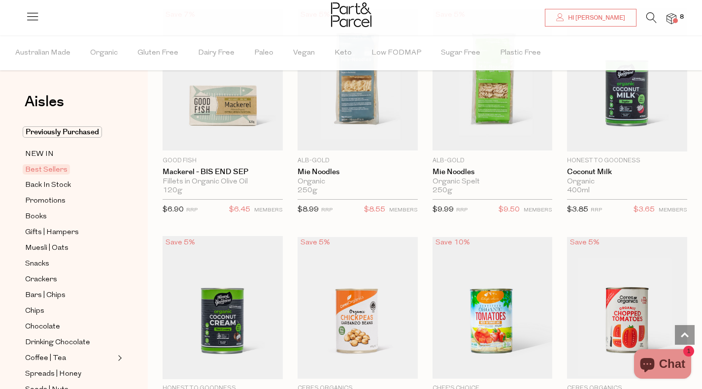 This screenshot has height=389, width=702. I want to click on span: Chocolate, so click(42, 327).